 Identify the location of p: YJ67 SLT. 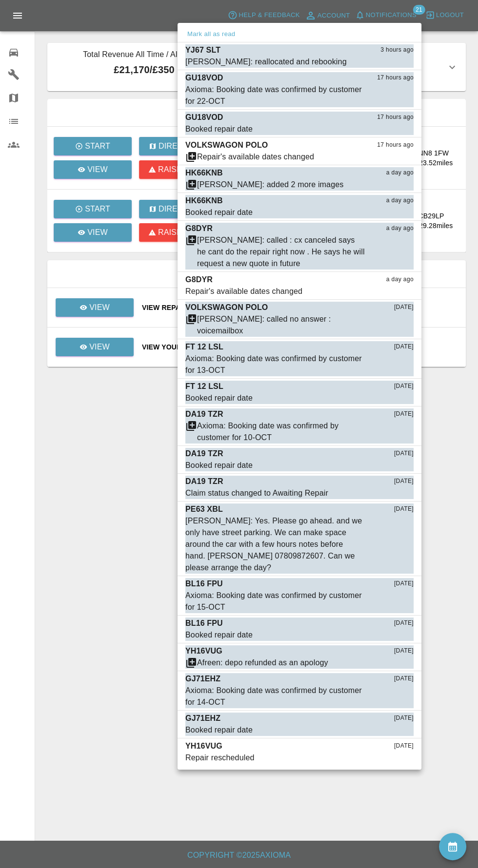
(203, 50).